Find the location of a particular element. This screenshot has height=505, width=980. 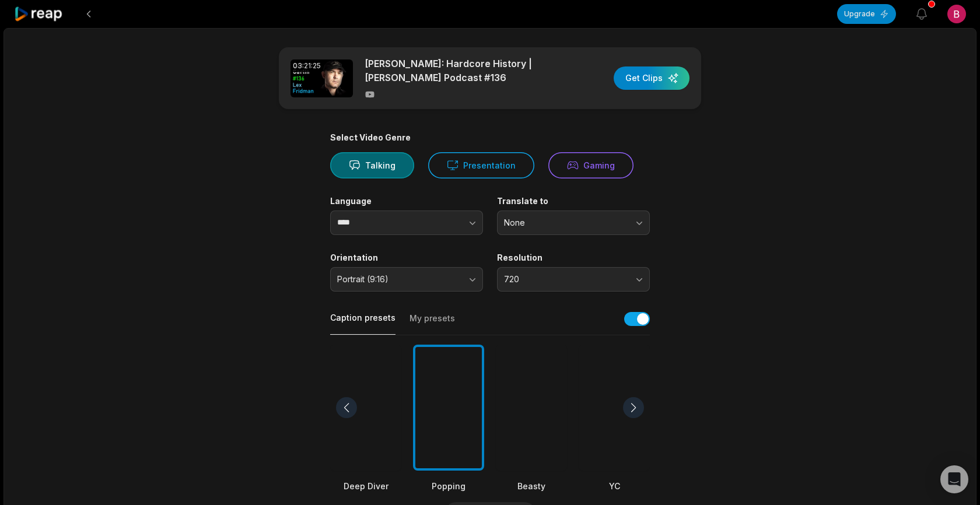

button: My presets is located at coordinates (433, 324).